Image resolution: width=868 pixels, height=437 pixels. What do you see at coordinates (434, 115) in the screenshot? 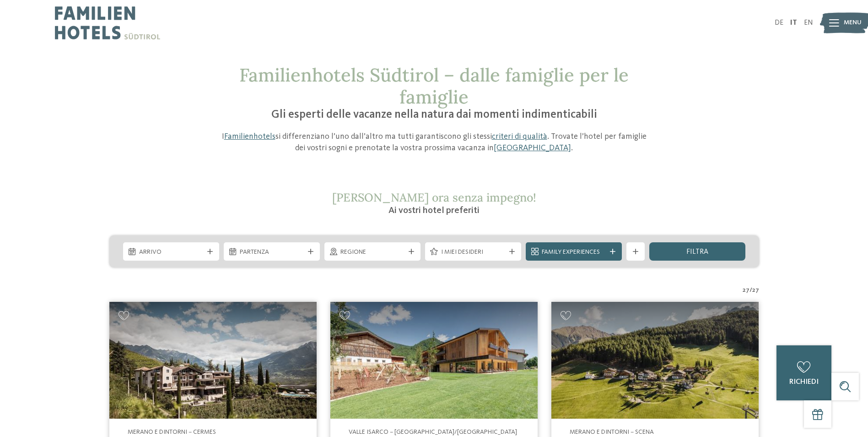
I see `span: Gli esperti delle vacanze nella natura dai momenti indimenticabili` at bounding box center [434, 115].